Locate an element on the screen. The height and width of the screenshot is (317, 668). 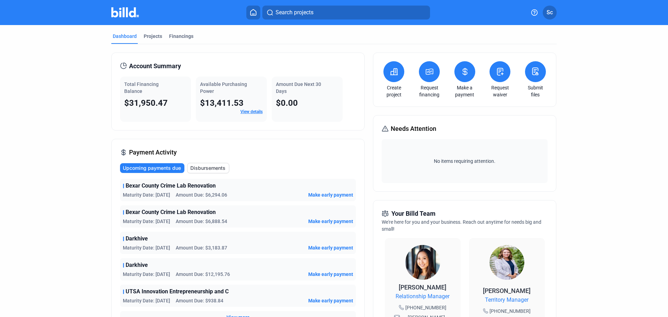
span: Total Financing Balance is located at coordinates (141, 88).